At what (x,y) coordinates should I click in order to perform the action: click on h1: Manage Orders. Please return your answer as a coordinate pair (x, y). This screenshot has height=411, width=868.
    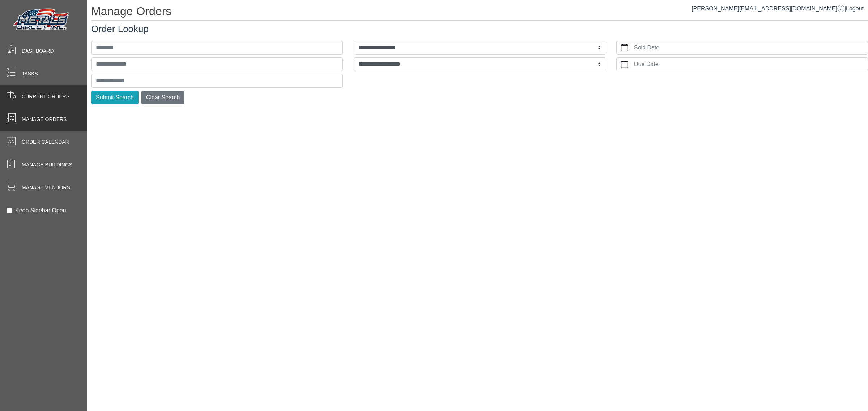
    Looking at the image, I should click on (479, 12).